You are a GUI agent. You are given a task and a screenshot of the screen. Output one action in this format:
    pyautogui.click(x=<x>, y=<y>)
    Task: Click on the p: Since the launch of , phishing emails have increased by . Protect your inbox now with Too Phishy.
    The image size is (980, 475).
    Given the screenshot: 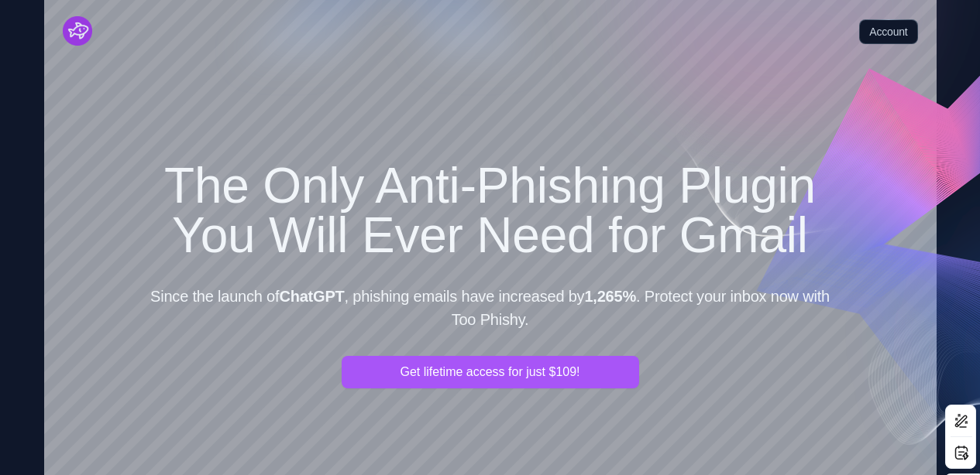 What is the action you would take?
    pyautogui.click(x=490, y=308)
    